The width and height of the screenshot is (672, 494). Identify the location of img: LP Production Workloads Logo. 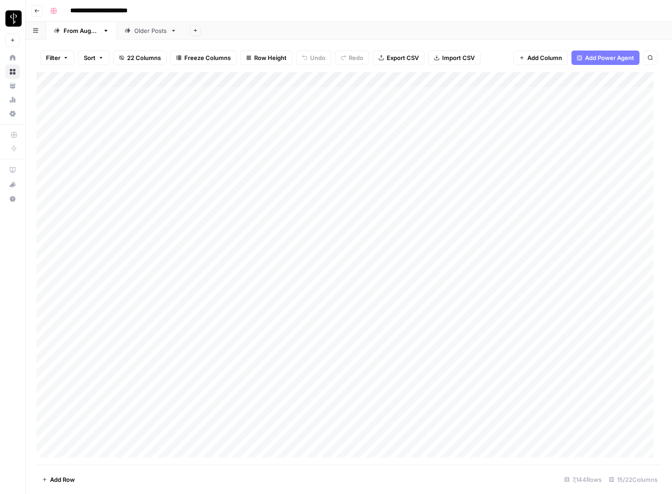
(14, 18).